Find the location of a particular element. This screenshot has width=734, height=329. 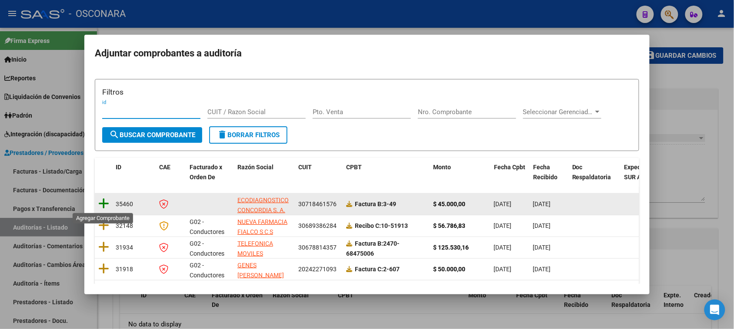

span: Fecha Cpbt is located at coordinates (509, 167).